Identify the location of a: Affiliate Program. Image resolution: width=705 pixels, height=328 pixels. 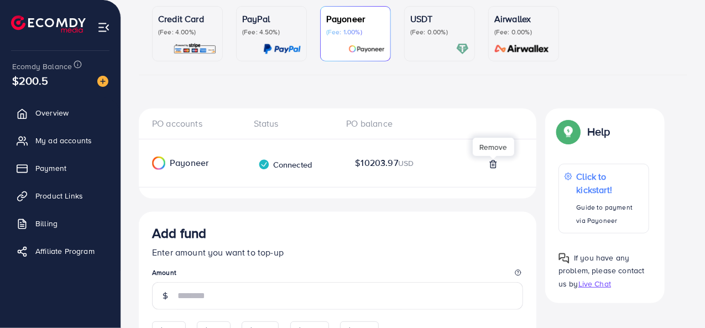
(60, 251).